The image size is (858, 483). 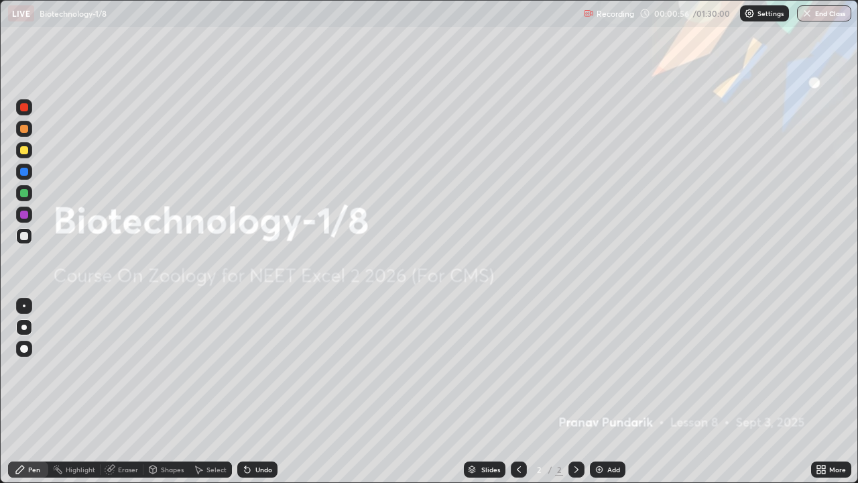 What do you see at coordinates (21, 13) in the screenshot?
I see `p: LIVE` at bounding box center [21, 13].